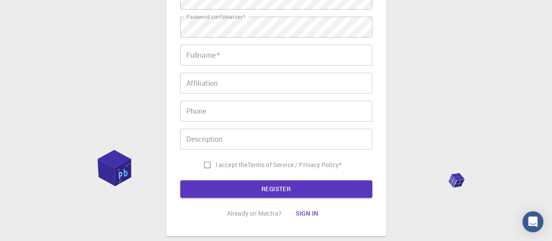 The width and height of the screenshot is (552, 241). What do you see at coordinates (533, 221) in the screenshot?
I see `div: Open Intercom Messenger` at bounding box center [533, 221].